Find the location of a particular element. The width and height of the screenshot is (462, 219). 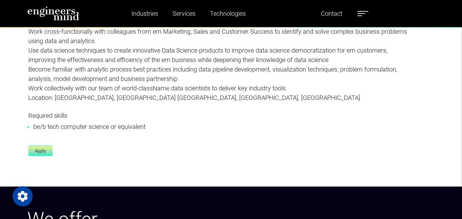

p: Become familiar with analytic process best practices including data pipeline development, visuali... is located at coordinates (221, 74).